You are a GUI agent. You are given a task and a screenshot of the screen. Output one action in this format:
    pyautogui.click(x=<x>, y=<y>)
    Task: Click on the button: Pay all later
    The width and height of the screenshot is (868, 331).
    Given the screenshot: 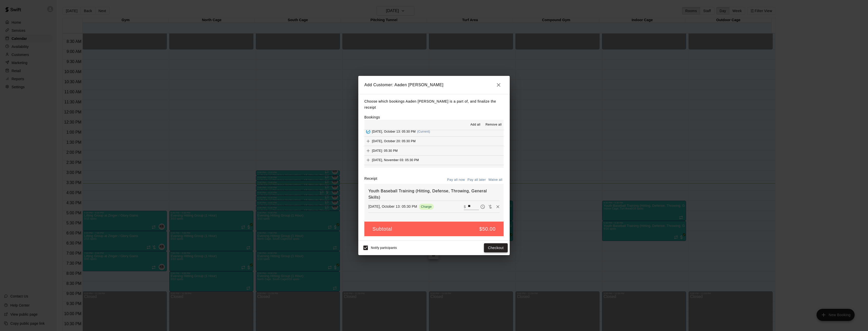 What is the action you would take?
    pyautogui.click(x=477, y=180)
    